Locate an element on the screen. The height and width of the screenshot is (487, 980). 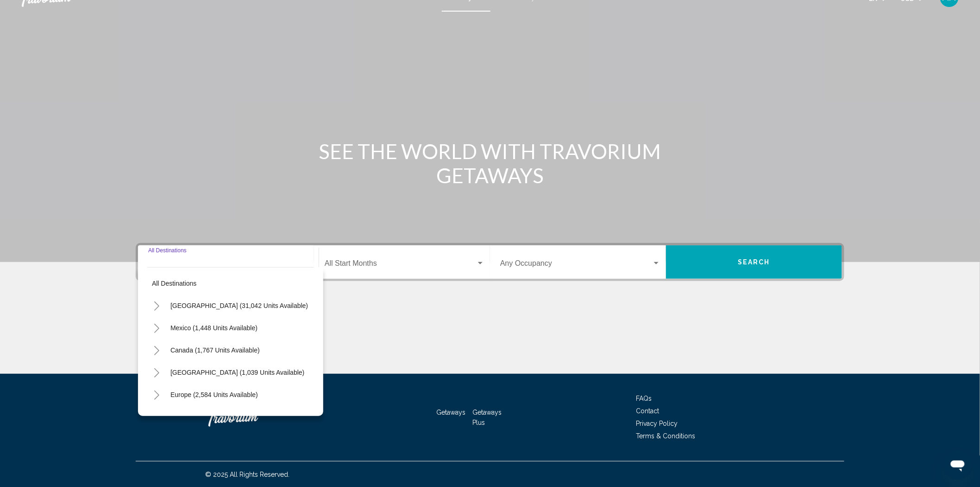
span: Getaways Plus is located at coordinates (487, 418).